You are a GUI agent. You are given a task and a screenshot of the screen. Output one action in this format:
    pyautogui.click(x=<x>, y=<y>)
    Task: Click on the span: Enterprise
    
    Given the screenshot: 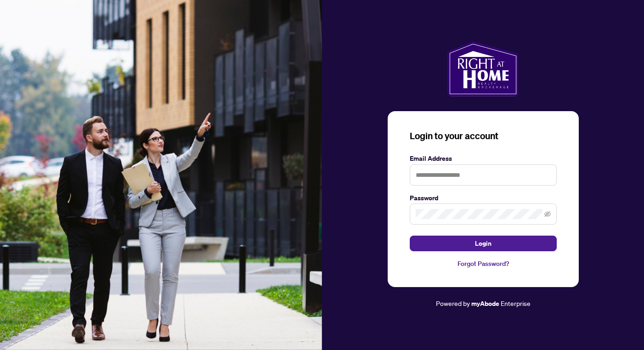 What is the action you would take?
    pyautogui.click(x=515, y=303)
    